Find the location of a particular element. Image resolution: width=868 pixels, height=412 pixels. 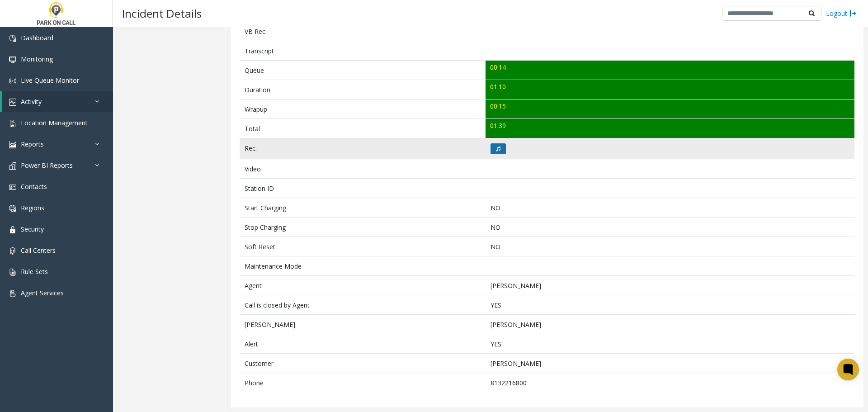

span: Monitoring is located at coordinates (36, 59).